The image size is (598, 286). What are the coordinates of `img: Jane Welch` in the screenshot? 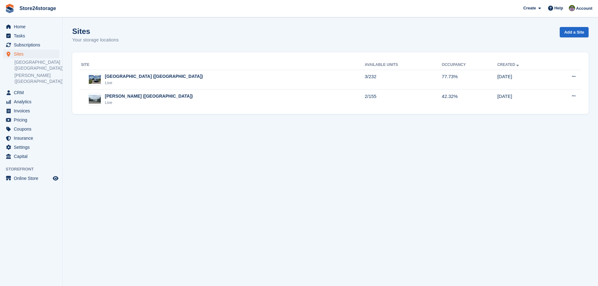 It's located at (572, 8).